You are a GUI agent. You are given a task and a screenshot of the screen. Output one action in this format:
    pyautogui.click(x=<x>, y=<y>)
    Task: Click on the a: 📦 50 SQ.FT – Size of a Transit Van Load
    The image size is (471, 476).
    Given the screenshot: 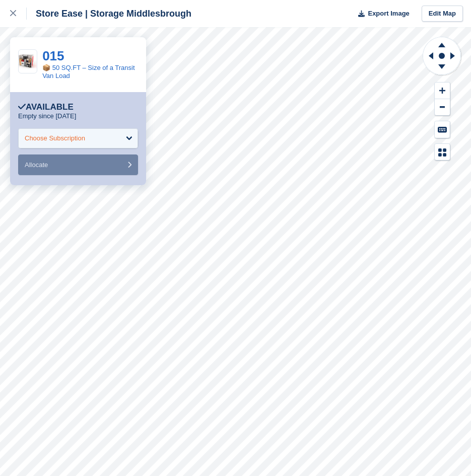 What is the action you would take?
    pyautogui.click(x=88, y=71)
    